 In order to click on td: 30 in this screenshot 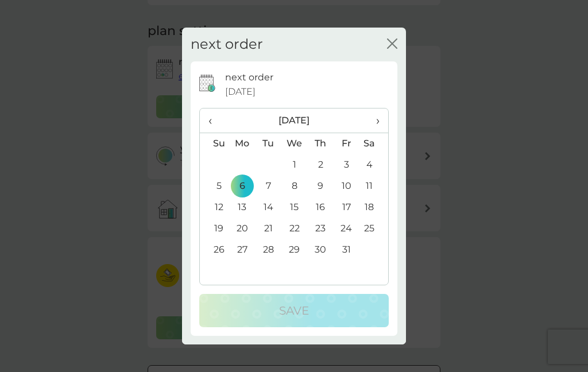, I will do `click(320, 250)`.